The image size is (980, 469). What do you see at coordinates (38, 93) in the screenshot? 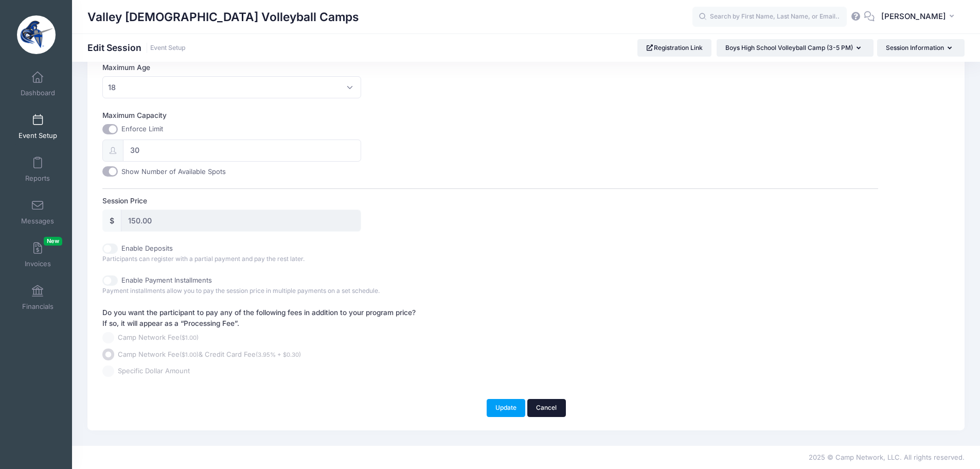
I see `span: Dashboard` at bounding box center [38, 93].